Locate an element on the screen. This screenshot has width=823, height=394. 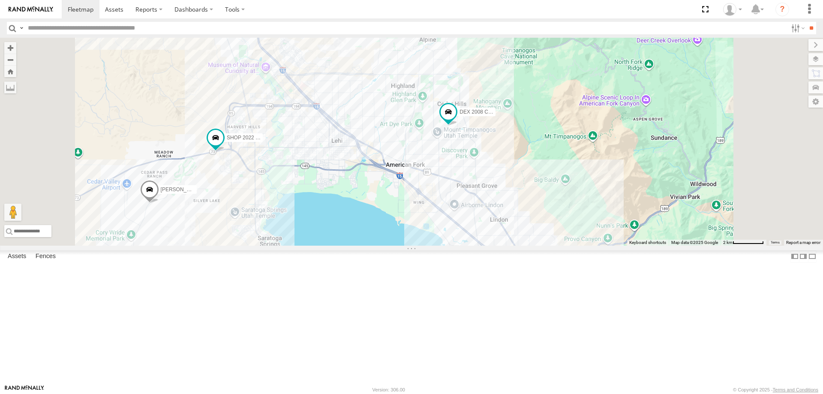
a: Report a map error is located at coordinates (804, 242).